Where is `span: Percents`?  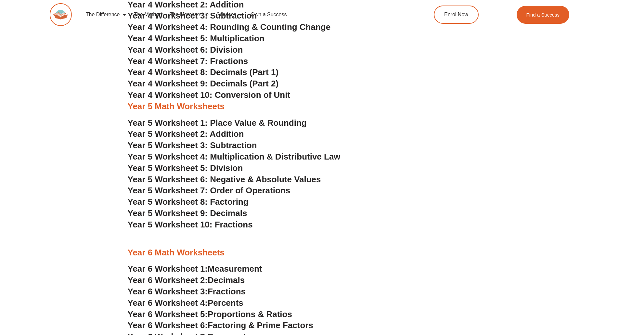 span: Percents is located at coordinates (226, 303).